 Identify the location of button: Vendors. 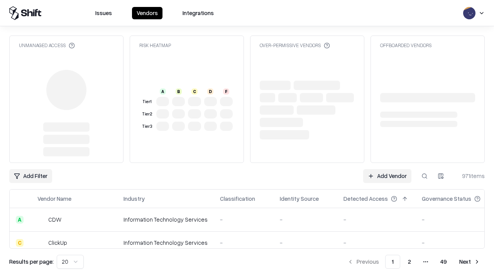
(147, 13).